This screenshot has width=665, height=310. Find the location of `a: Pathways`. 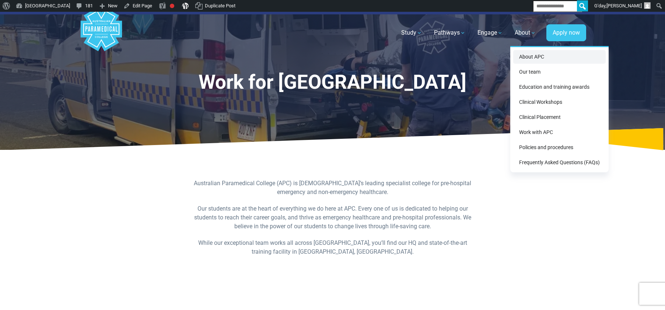

a: Pathways is located at coordinates (450, 33).